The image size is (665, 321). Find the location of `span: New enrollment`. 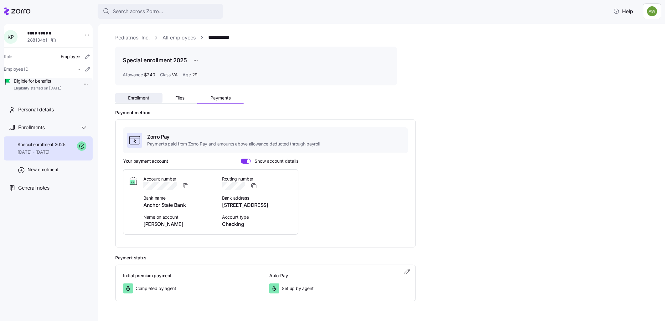

span: New enrollment is located at coordinates (43, 170).